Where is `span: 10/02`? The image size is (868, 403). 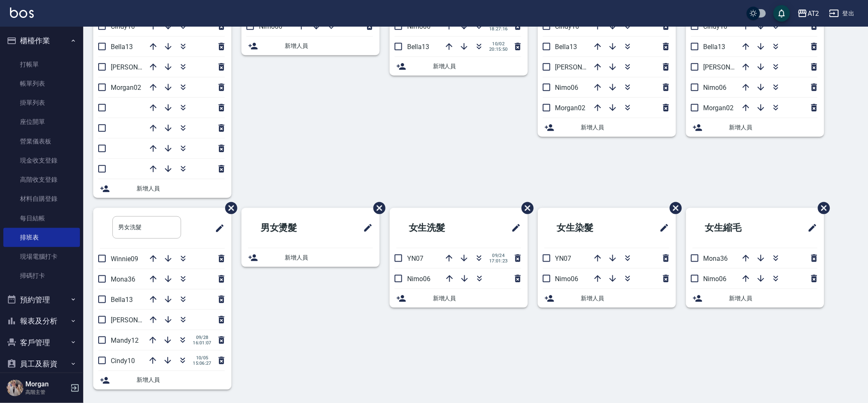 span: 10/02 is located at coordinates (499, 44).